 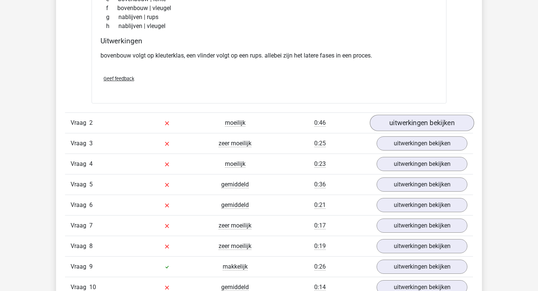 I want to click on span: 0:23, so click(x=320, y=164).